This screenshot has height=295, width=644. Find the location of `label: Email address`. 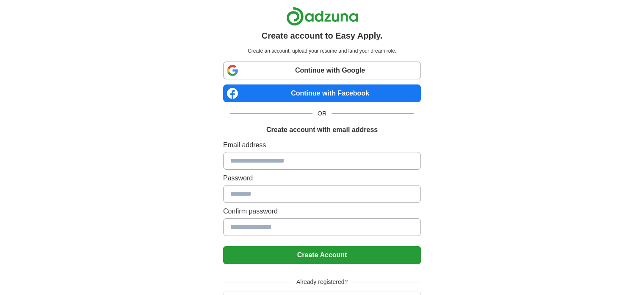

label: Email address is located at coordinates (322, 145).